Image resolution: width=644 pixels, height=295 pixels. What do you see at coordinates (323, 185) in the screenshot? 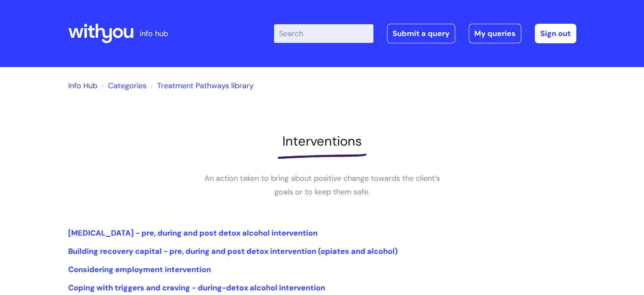
I see `p: An action taken to bring about positive change towards the client’s goals or to keep them safe.` at bounding box center [323, 185].